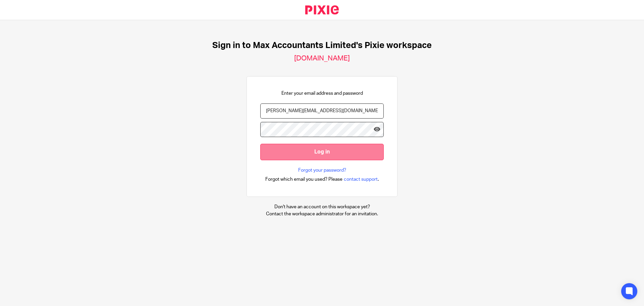 This screenshot has width=644, height=306. Describe the element at coordinates (322, 111) in the screenshot. I see `input: name@example.com` at that location.